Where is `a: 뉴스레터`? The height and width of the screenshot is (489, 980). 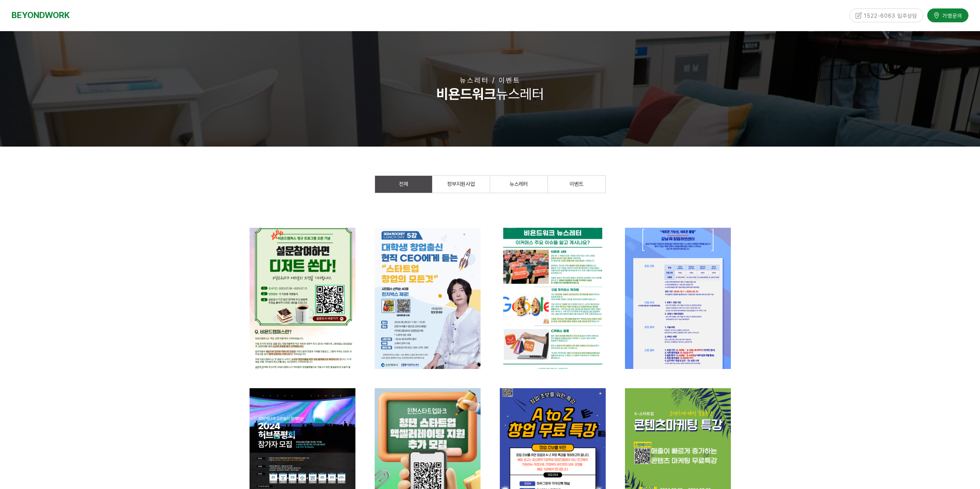
a: 뉴스레터 is located at coordinates (519, 184).